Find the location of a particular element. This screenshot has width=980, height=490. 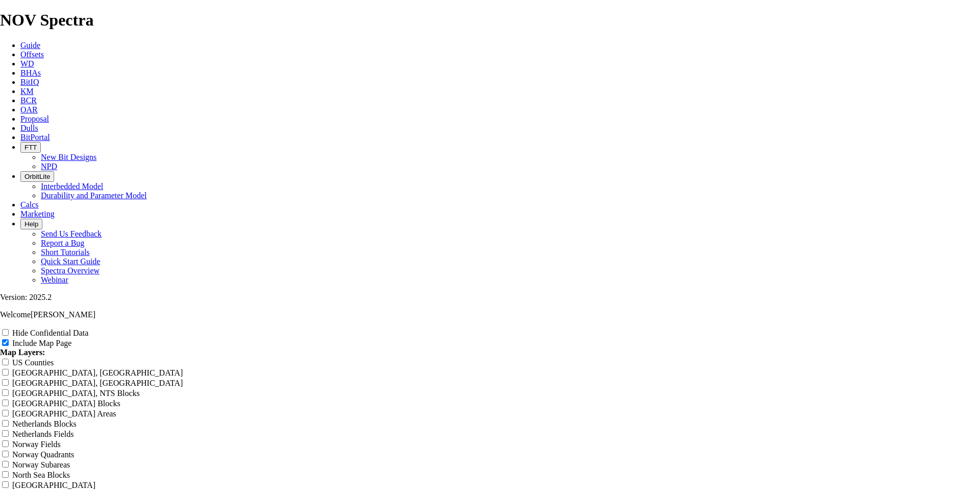

a: New Bit Designs is located at coordinates (69, 157).